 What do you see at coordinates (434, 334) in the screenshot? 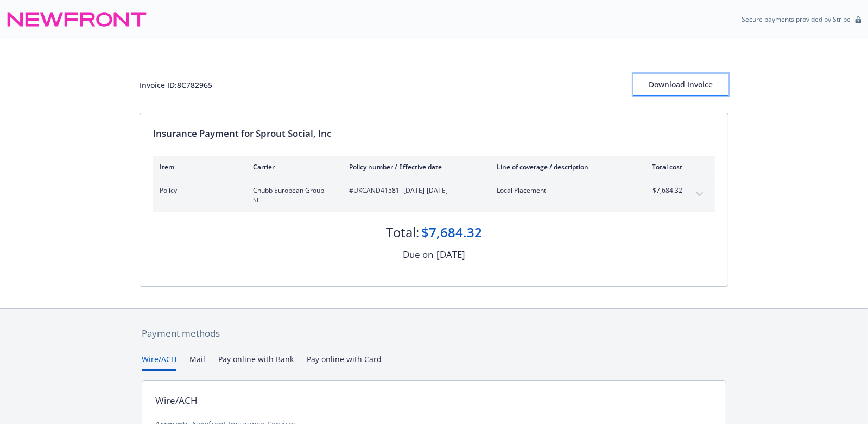
I see `div: Payment methods` at bounding box center [434, 334].